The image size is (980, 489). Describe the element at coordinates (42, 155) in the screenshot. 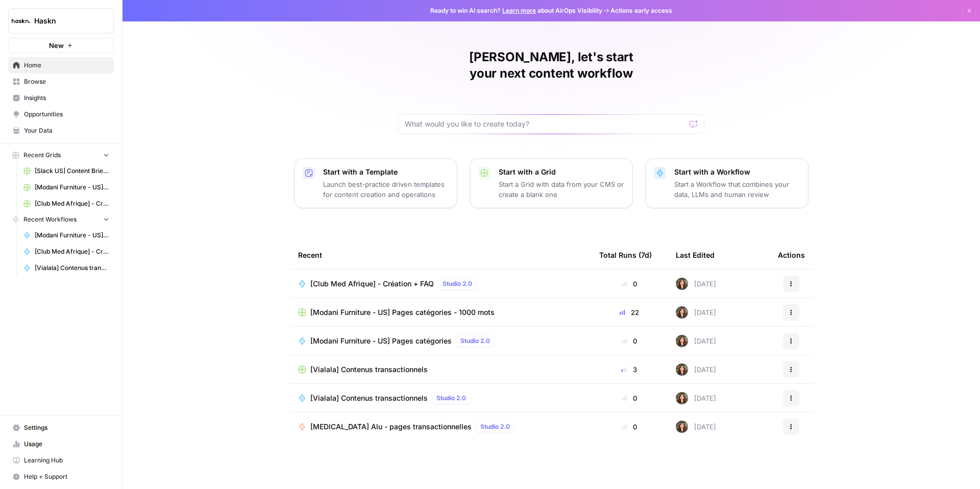

I see `span: Recent Grids` at that location.